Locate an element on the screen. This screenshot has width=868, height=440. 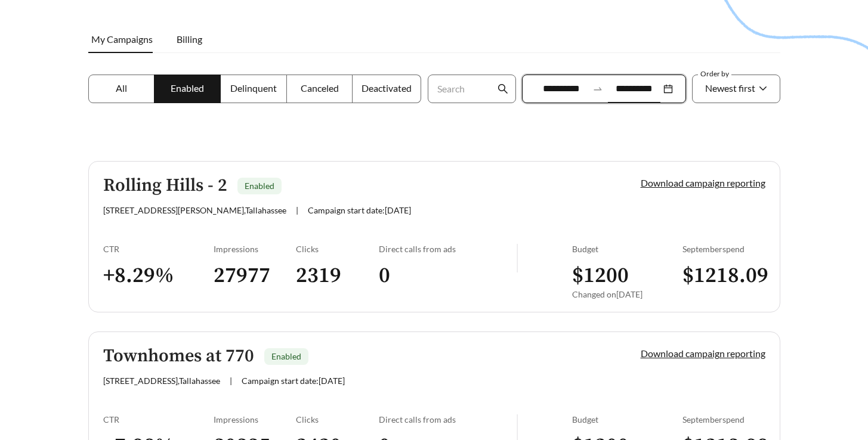
span: swap-right is located at coordinates (598, 89).